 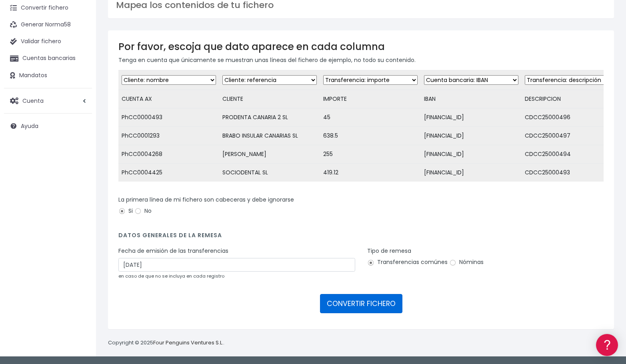 What do you see at coordinates (169, 173) in the screenshot?
I see `td: PhCC0004425` at bounding box center [169, 173].